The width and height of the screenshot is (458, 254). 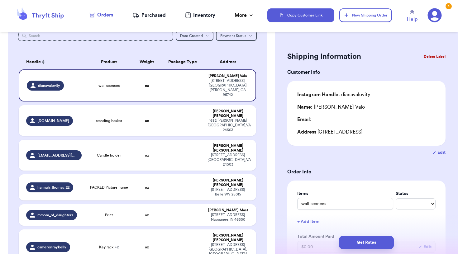 What do you see at coordinates (109, 215) in the screenshot?
I see `span: Print` at bounding box center [109, 215].